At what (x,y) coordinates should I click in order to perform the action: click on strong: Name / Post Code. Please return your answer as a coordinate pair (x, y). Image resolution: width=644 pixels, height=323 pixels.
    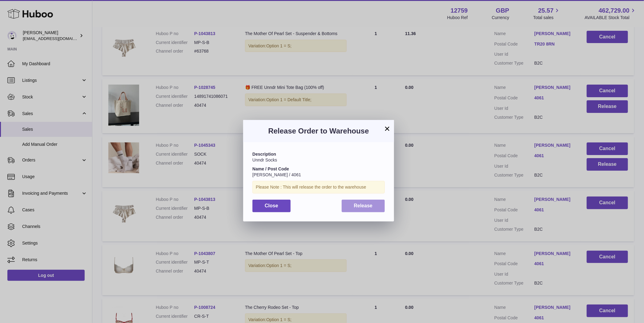
    Looking at the image, I should click on (270, 169).